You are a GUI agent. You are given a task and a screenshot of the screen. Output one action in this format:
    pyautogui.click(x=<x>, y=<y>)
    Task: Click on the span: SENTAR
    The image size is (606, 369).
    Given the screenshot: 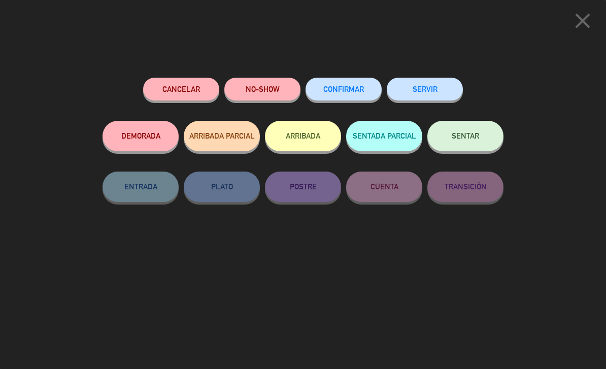 What is the action you would take?
    pyautogui.click(x=465, y=135)
    